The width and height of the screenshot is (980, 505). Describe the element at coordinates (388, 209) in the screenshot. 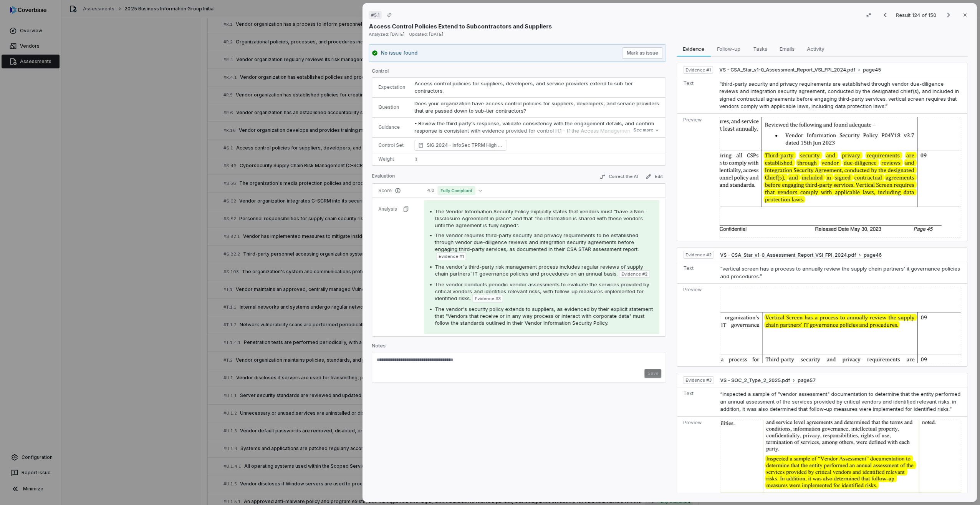

I see `p: Analysis` at that location.